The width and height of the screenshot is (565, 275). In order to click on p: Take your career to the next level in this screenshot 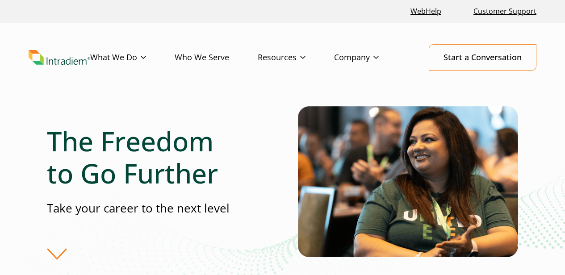, I will do `click(145, 208)`.